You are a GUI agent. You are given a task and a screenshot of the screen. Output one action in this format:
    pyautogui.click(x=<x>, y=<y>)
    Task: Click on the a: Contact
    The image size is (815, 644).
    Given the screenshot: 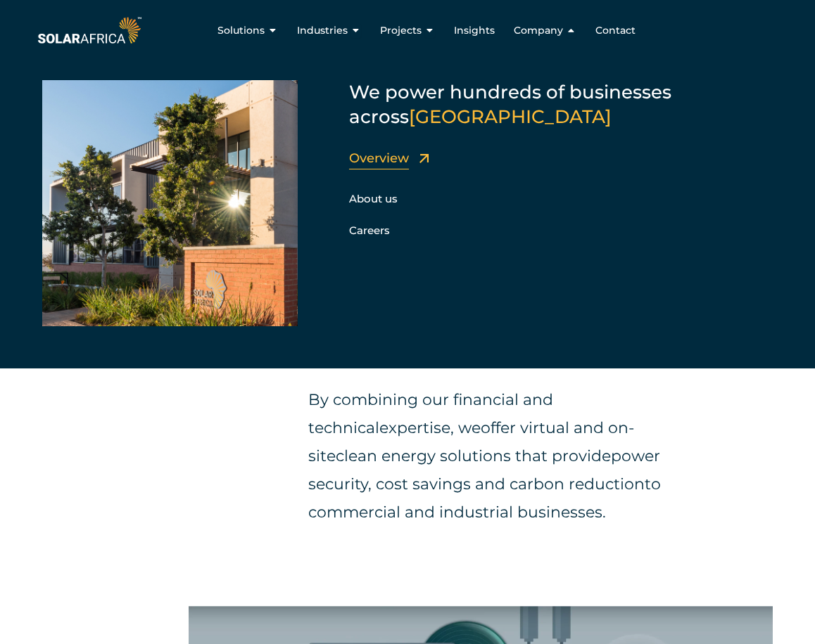 What is the action you would take?
    pyautogui.click(x=615, y=31)
    